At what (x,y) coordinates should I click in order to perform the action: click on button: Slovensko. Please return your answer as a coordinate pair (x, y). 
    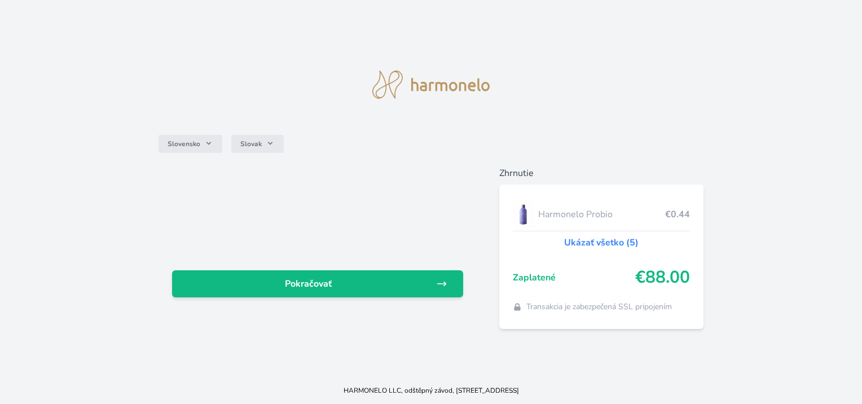
    Looking at the image, I should click on (190, 144).